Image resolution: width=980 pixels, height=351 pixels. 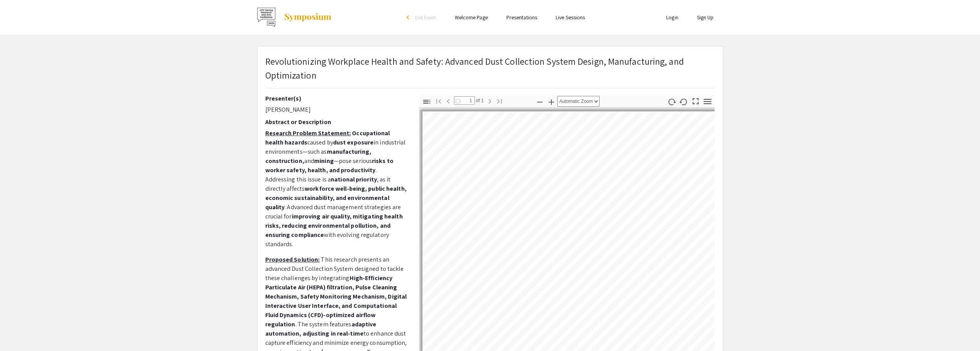 What do you see at coordinates (673, 18) in the screenshot?
I see `a: Login` at bounding box center [673, 18].